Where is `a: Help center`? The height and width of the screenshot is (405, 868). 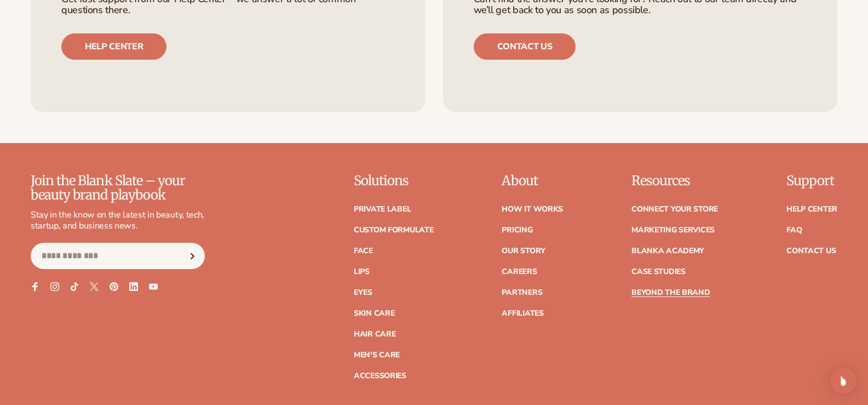 a: Help center is located at coordinates (114, 47).